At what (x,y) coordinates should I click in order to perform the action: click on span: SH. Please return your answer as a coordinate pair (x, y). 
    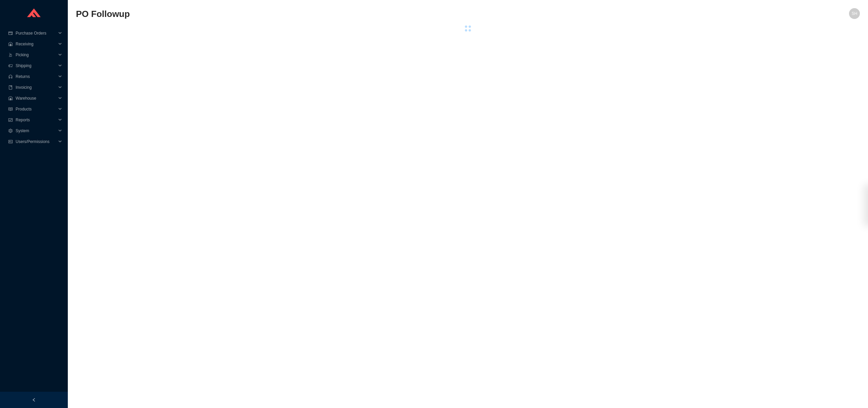
    Looking at the image, I should click on (854, 14).